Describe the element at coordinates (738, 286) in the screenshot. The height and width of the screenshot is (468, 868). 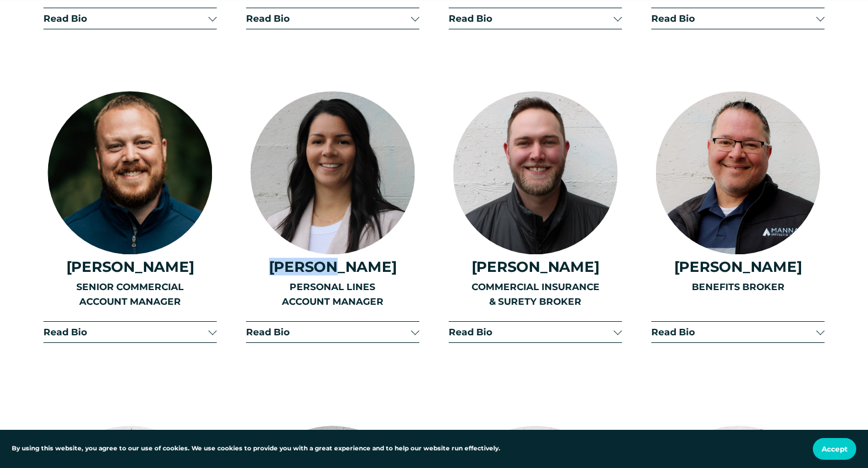
I see `p: BENEFITS BROKER` at that location.